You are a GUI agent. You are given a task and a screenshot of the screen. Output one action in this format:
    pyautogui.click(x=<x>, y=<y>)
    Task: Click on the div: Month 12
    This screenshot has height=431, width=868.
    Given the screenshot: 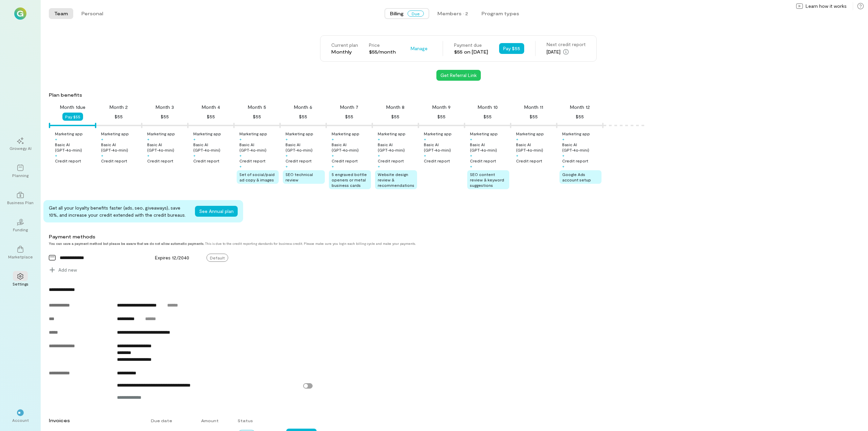 What is the action you would take?
    pyautogui.click(x=580, y=107)
    